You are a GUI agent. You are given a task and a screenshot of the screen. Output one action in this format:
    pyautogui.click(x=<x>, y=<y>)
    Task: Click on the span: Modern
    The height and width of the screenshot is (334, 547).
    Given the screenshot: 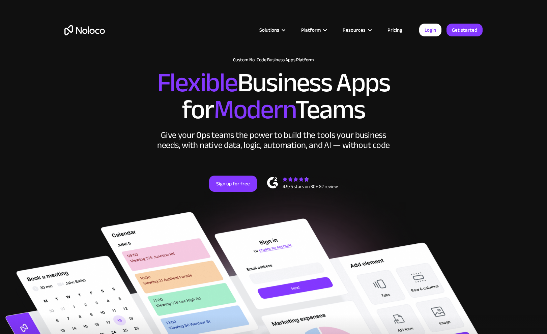 What is the action you would take?
    pyautogui.click(x=254, y=110)
    